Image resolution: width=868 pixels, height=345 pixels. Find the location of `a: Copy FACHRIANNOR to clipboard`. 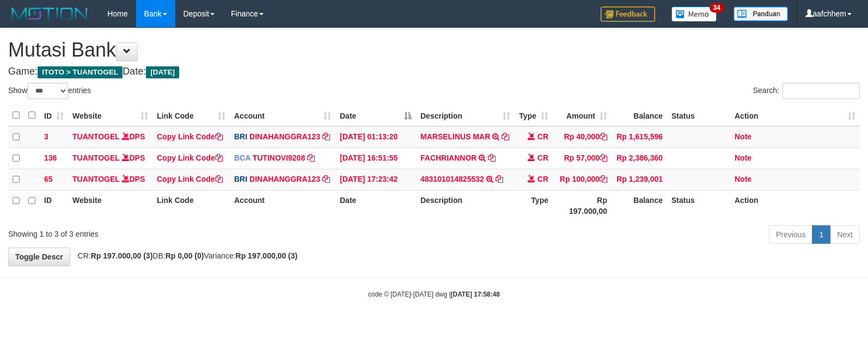

a: Copy FACHRIANNOR to clipboard is located at coordinates (492, 158).